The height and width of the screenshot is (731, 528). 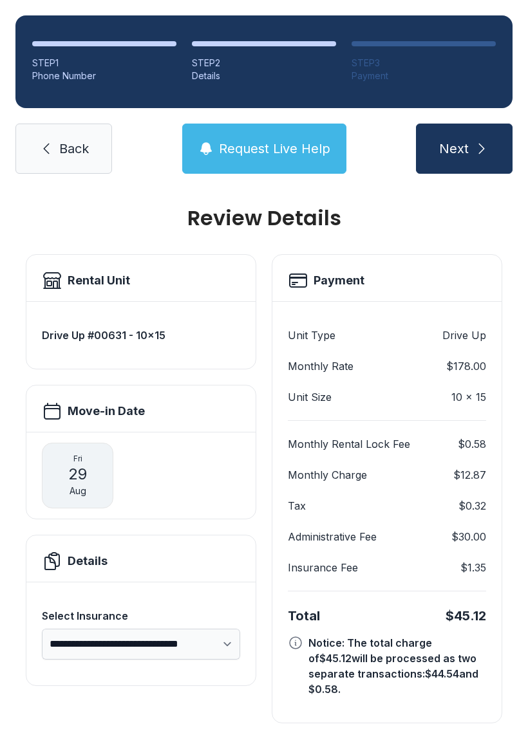 What do you see at coordinates (469, 475) in the screenshot?
I see `dd: $12.87` at bounding box center [469, 475].